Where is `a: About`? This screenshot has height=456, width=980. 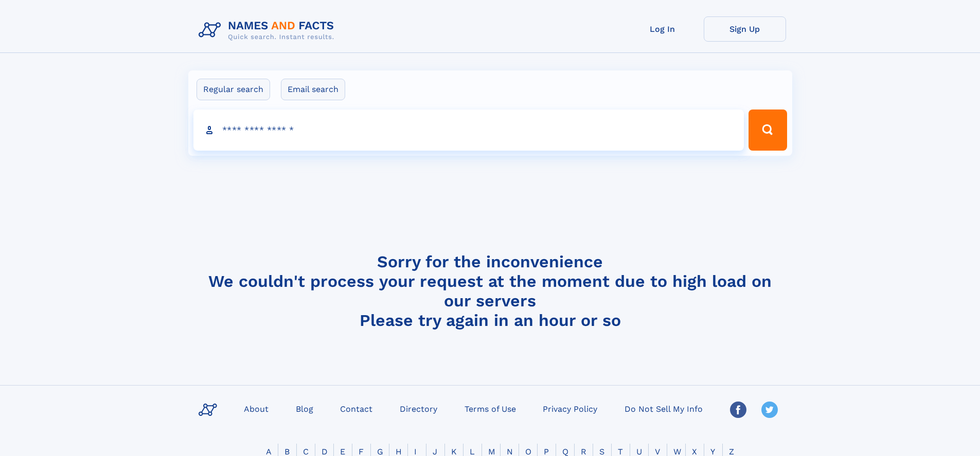
a: About is located at coordinates (256, 408).